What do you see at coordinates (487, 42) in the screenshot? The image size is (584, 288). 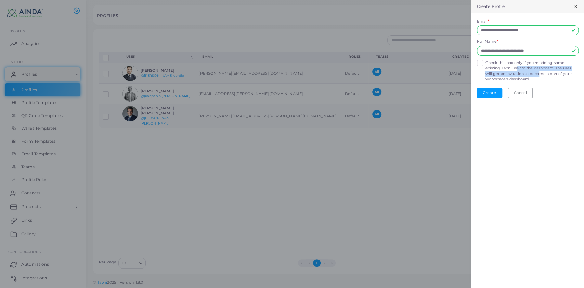 I see `label: Full Name` at bounding box center [487, 42].